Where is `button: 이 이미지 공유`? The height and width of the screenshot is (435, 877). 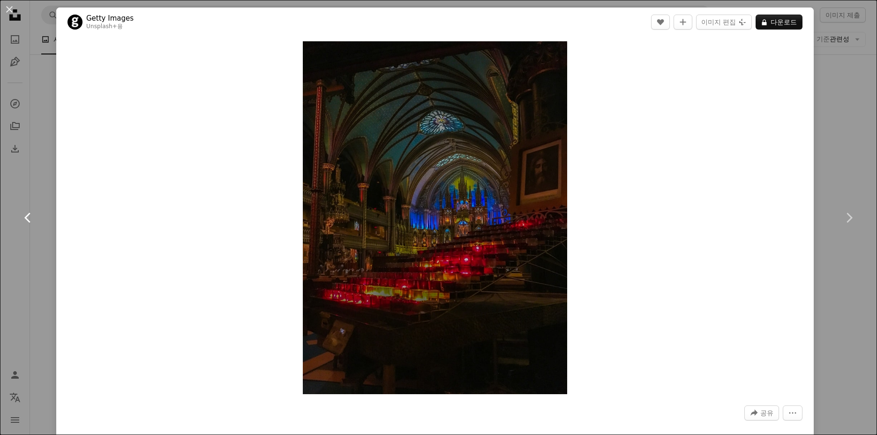 button: 이 이미지 공유 is located at coordinates (762, 413).